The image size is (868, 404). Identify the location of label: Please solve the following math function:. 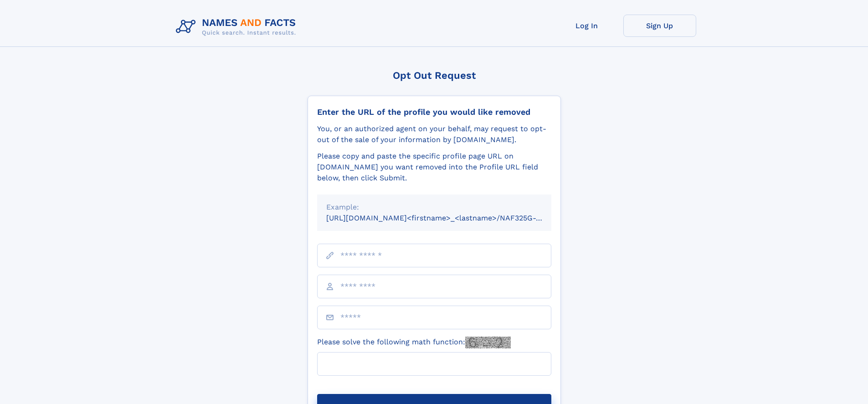
(414, 343).